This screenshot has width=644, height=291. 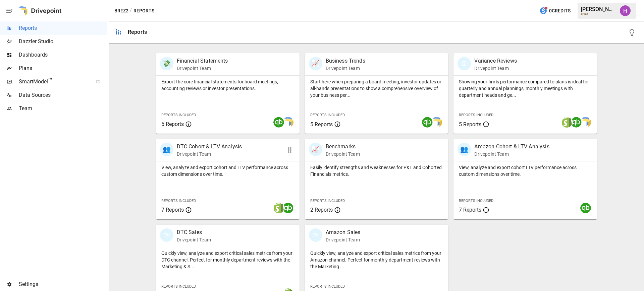 What do you see at coordinates (194, 233) in the screenshot?
I see `p: DTC Sales` at bounding box center [194, 233].